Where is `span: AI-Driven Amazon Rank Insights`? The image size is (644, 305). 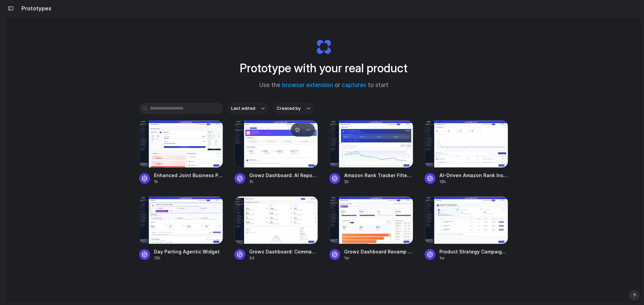 span: AI-Driven Amazon Rank Insights is located at coordinates (474, 175).